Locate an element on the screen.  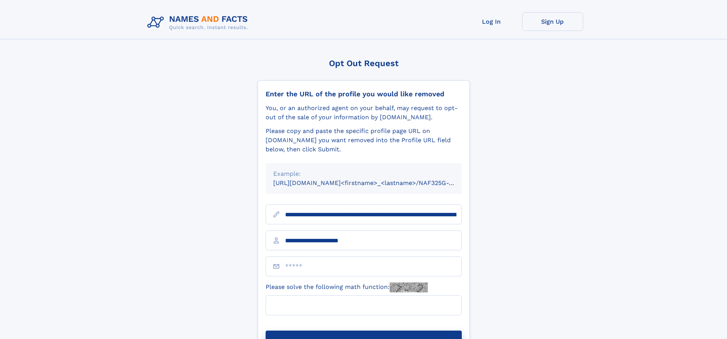
img: Logo Names and Facts is located at coordinates (199, 23).